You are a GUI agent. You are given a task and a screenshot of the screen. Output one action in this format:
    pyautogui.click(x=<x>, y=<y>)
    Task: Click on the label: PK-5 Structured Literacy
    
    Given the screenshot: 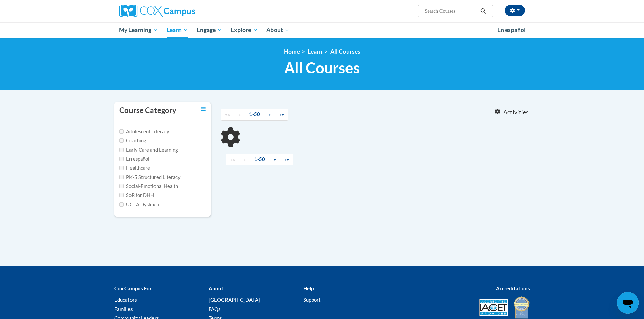 What is the action you would take?
    pyautogui.click(x=150, y=177)
    